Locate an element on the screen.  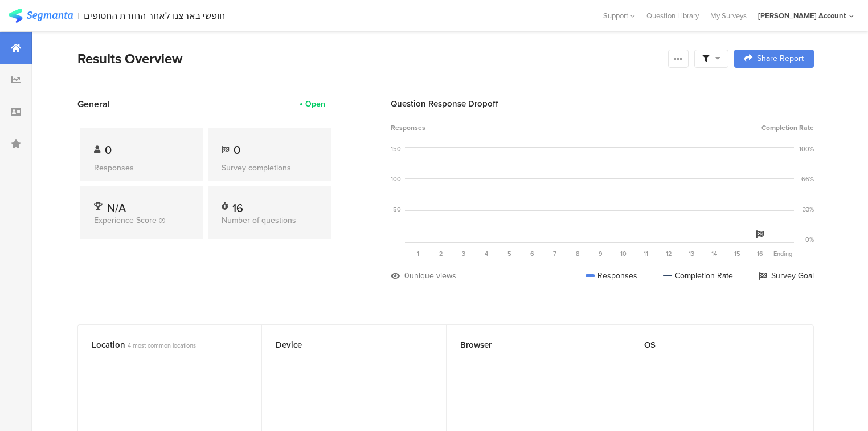
span: 1 is located at coordinates (418, 253).